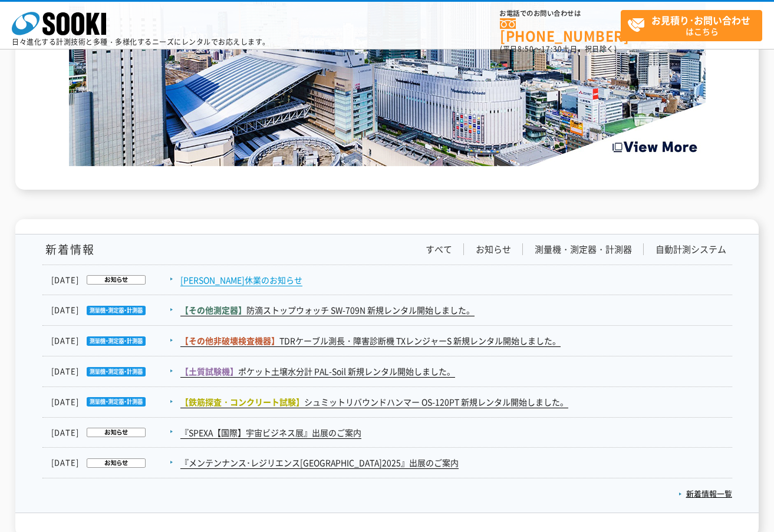 This screenshot has width=774, height=532. Describe the element at coordinates (213, 310) in the screenshot. I see `span: 【その他測定器】` at that location.